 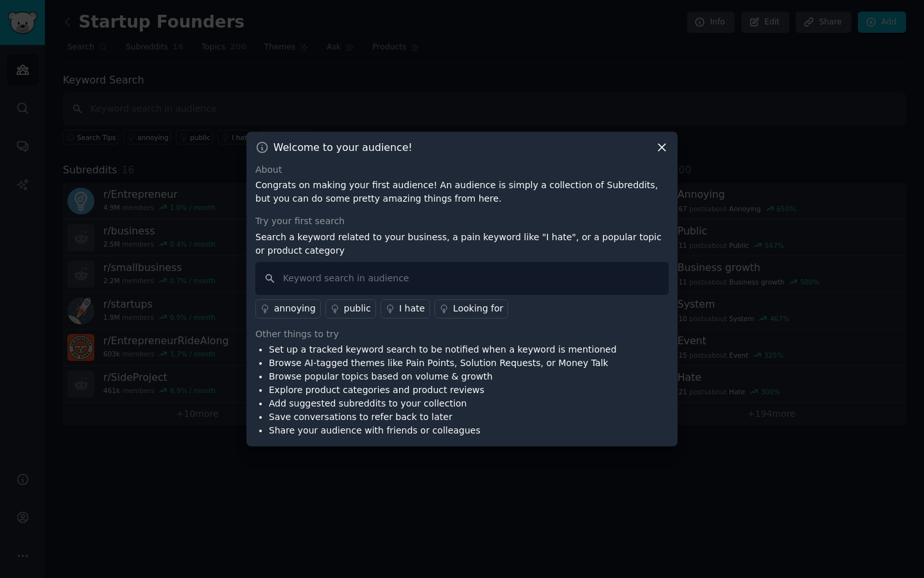 I want to click on div: Other things to try, so click(x=462, y=334).